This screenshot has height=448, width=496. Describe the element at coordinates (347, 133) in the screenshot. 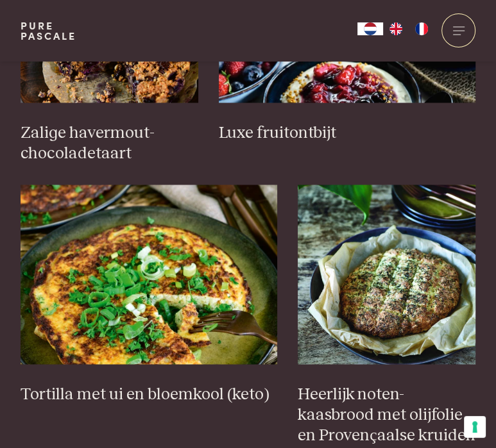

I see `h3: Luxe fruitontbijt` at that location.